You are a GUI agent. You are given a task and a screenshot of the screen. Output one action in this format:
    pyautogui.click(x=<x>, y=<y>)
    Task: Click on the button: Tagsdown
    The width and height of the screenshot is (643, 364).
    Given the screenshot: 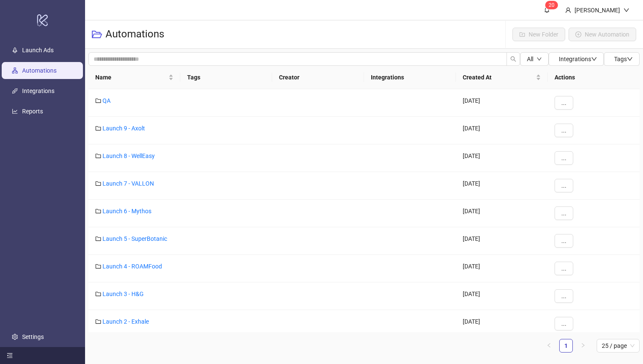 What is the action you would take?
    pyautogui.click(x=622, y=59)
    